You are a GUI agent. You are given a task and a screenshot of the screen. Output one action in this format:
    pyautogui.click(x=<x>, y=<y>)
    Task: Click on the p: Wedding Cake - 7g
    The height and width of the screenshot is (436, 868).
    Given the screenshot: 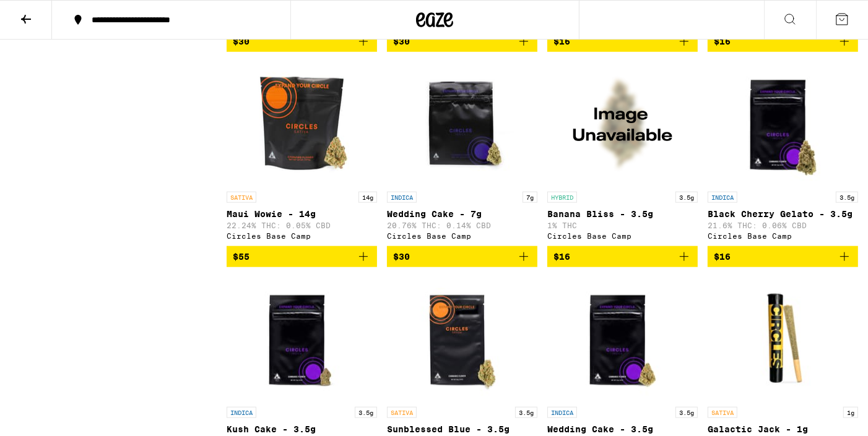 What is the action you would take?
    pyautogui.click(x=462, y=214)
    